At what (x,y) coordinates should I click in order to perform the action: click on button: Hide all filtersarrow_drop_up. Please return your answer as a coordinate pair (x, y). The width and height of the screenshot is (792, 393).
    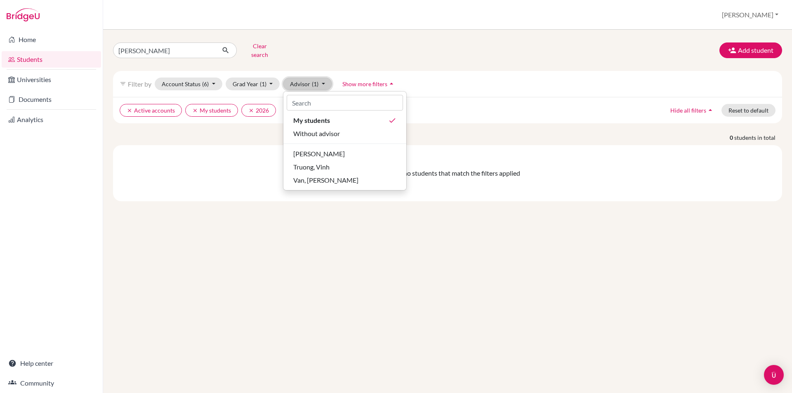
    Looking at the image, I should click on (692, 110).